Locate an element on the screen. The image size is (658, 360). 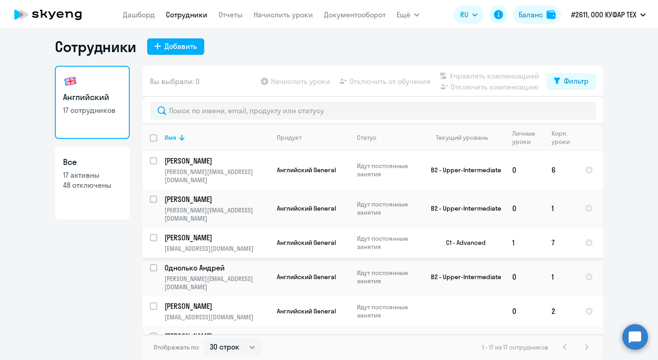
span: Вы выбрали: 0 is located at coordinates (174, 81).